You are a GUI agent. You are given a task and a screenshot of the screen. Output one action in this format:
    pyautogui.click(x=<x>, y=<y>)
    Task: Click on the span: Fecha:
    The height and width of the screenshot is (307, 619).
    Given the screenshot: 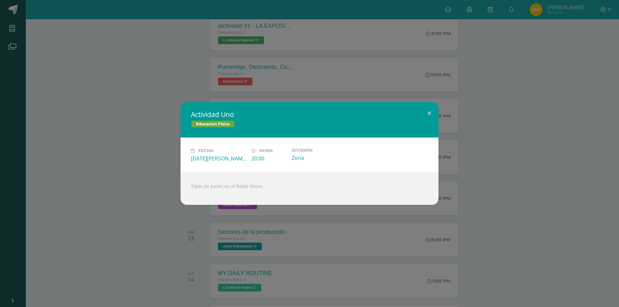 What is the action you would take?
    pyautogui.click(x=206, y=151)
    